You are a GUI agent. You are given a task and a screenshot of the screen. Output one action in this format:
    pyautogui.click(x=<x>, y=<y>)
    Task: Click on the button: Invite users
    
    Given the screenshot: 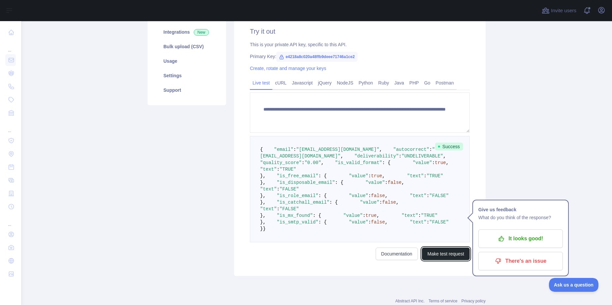 What is the action you would take?
    pyautogui.click(x=558, y=11)
    